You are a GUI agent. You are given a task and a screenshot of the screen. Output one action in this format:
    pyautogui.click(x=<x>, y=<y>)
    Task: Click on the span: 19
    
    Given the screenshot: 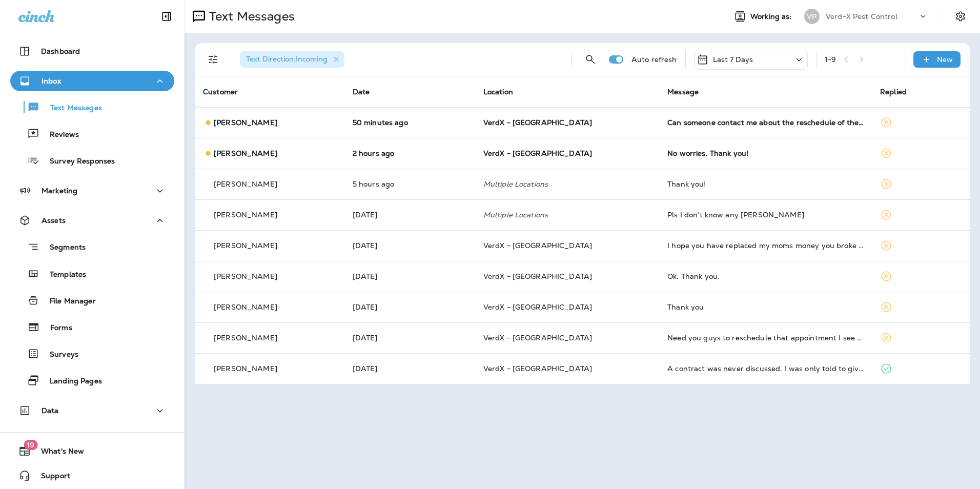 What is the action you would take?
    pyautogui.click(x=30, y=444)
    